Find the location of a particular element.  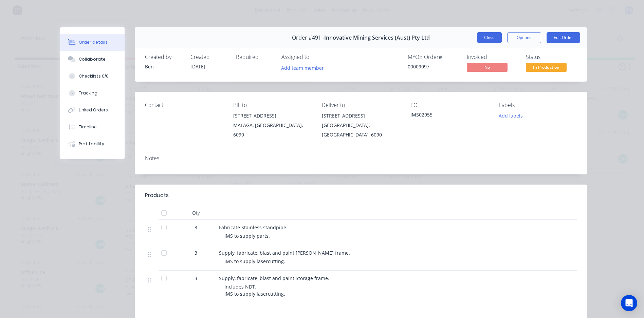

span: IMS to supply parts. is located at coordinates (247, 236).